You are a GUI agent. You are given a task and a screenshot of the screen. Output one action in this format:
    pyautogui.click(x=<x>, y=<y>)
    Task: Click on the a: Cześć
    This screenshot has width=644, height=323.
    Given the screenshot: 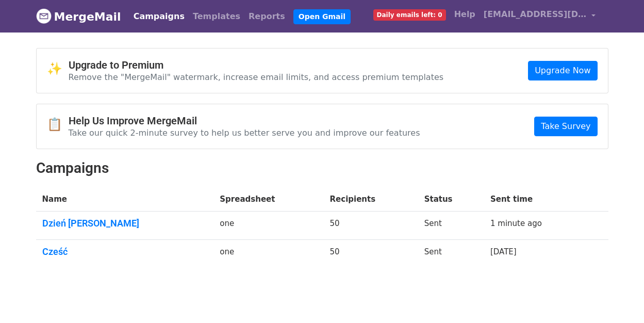 What is the action you would take?
    pyautogui.click(x=125, y=252)
    